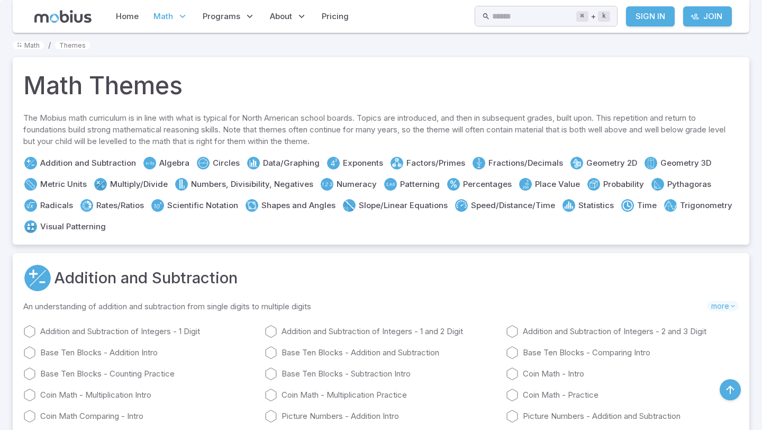  What do you see at coordinates (140, 416) in the screenshot?
I see `a: Coin Math Comparing - Intro` at bounding box center [140, 416].